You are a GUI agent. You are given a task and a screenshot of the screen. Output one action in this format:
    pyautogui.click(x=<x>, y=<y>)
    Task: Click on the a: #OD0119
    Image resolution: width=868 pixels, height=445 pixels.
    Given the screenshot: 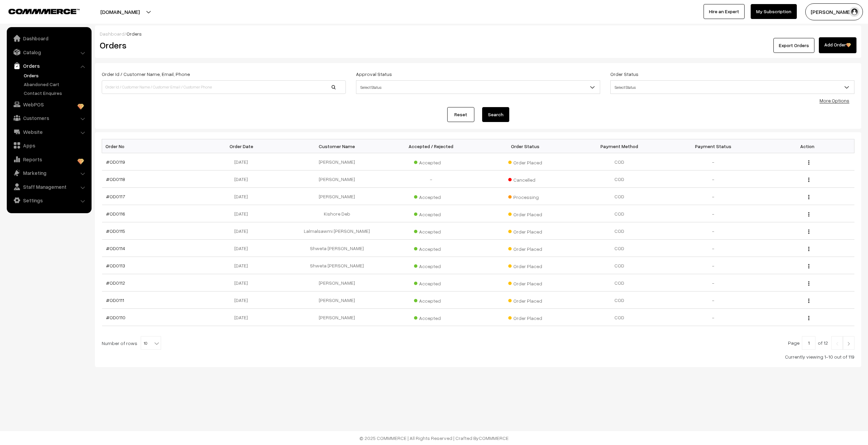 What is the action you would take?
    pyautogui.click(x=115, y=161)
    